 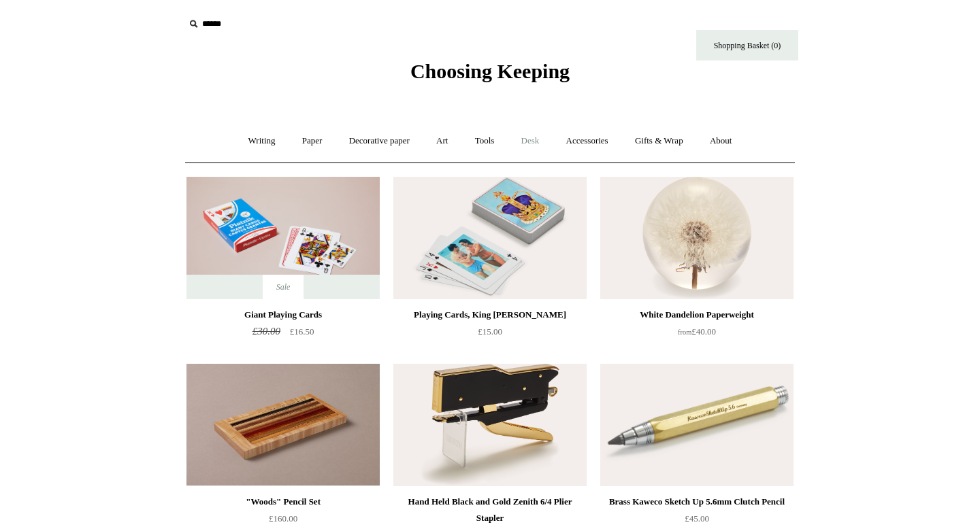 What do you see at coordinates (684, 332) in the screenshot?
I see `span: from` at bounding box center [684, 332].